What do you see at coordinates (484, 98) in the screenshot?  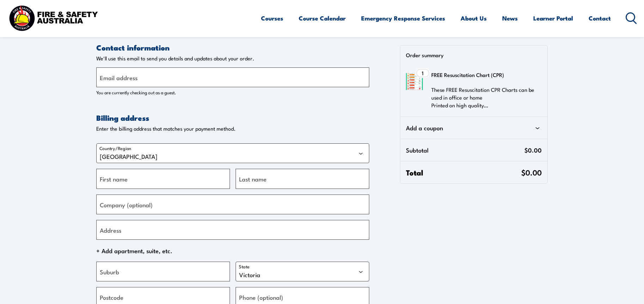 I see `p: These FREE Resuscitation CPR Charts can be used in office or home Printed on high quality…` at bounding box center [484, 98].